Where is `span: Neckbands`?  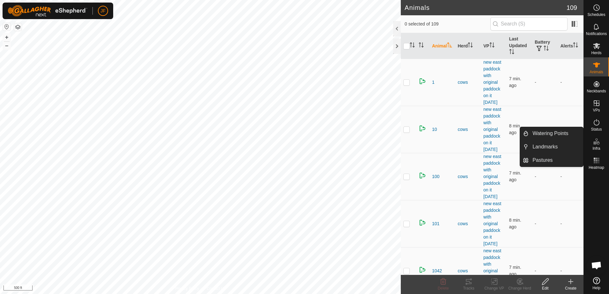
span: Neckbands is located at coordinates (596, 91).